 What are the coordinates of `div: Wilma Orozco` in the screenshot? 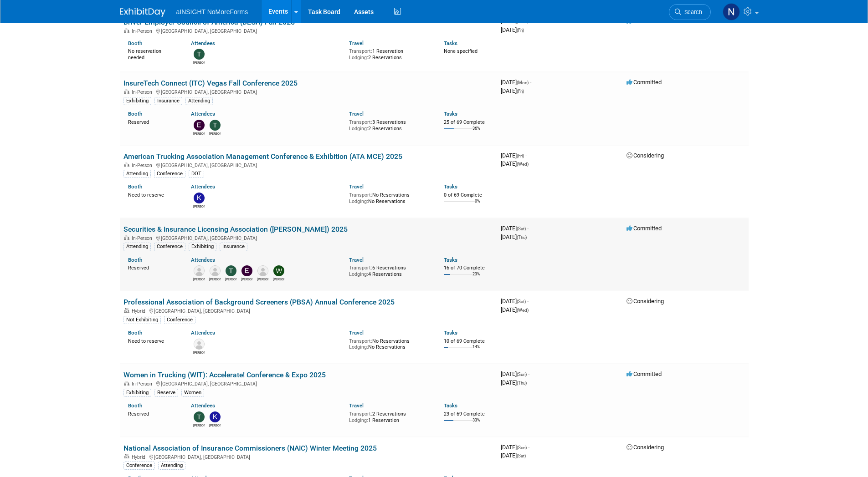 It's located at (278, 279).